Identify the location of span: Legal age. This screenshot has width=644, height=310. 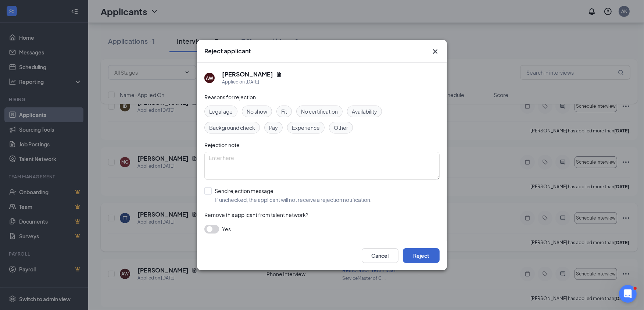
(221, 112).